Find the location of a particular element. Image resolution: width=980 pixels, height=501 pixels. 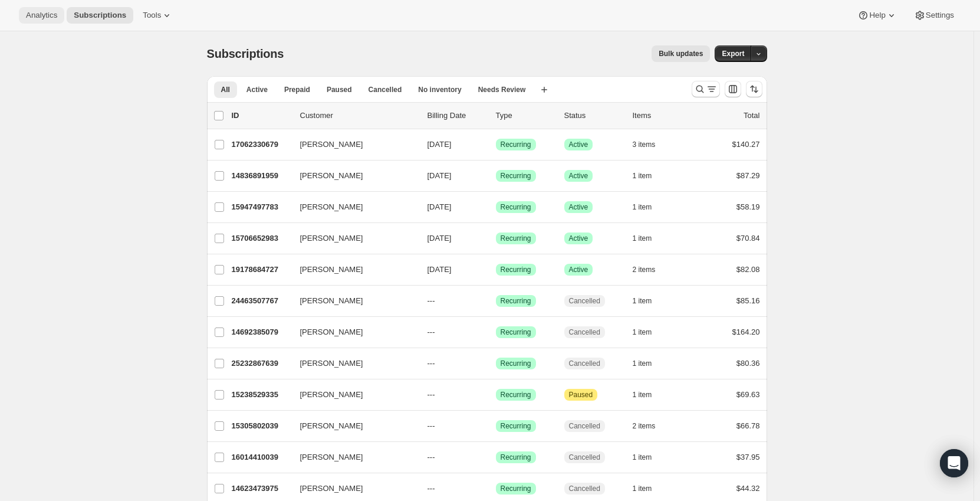

span: Settings is located at coordinates (940, 15).